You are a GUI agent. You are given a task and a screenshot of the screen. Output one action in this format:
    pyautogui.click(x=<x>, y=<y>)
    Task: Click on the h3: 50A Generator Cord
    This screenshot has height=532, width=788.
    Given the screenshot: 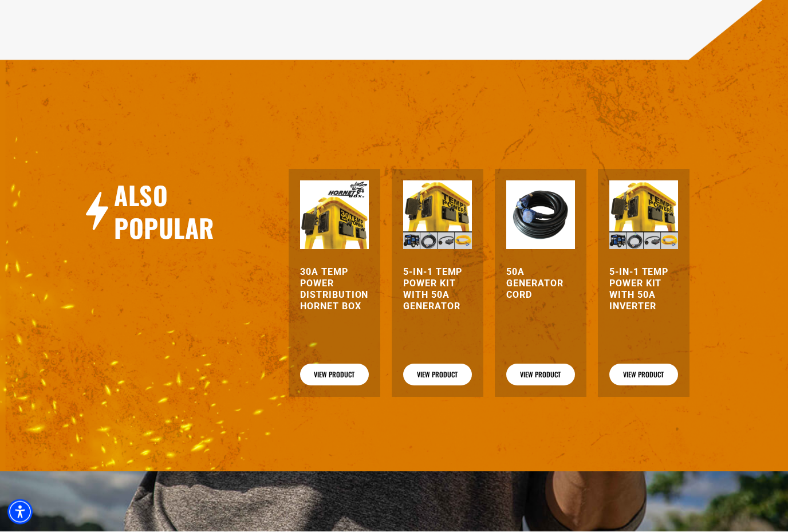 What is the action you would take?
    pyautogui.click(x=540, y=284)
    